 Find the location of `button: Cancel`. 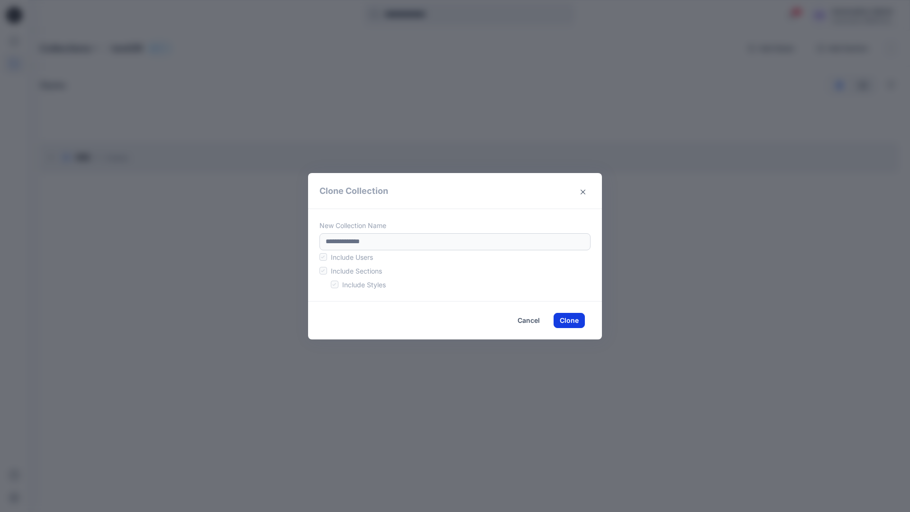

button: Cancel is located at coordinates (528, 320).